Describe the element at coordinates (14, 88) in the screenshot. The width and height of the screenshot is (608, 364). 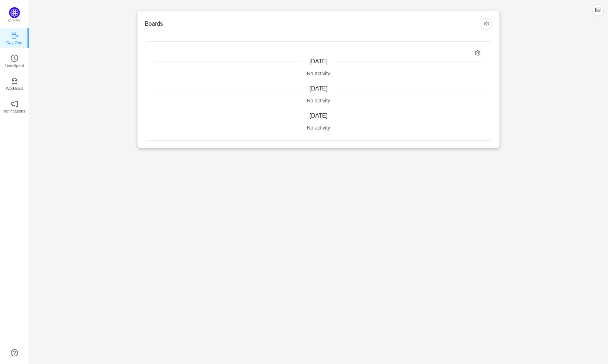
I see `p: Workload` at that location.